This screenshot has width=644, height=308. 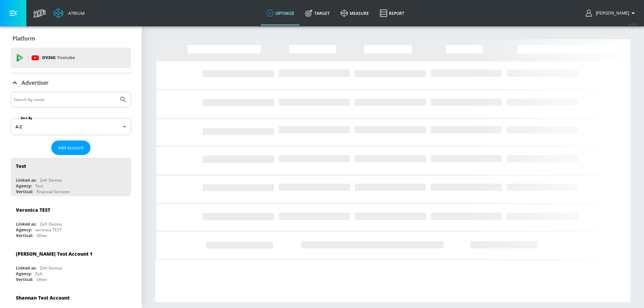 What do you see at coordinates (71, 177) in the screenshot?
I see `div: TestLinked as:Zefr DemosAgency:TestVertical:Financial Services` at bounding box center [71, 177].